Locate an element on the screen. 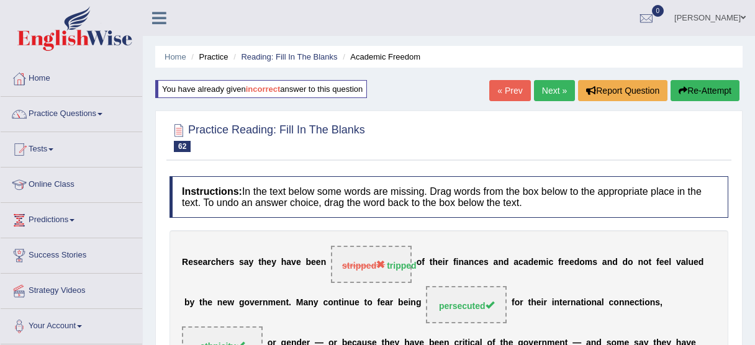 The height and width of the screenshot is (345, 755). b: M is located at coordinates (300, 303).